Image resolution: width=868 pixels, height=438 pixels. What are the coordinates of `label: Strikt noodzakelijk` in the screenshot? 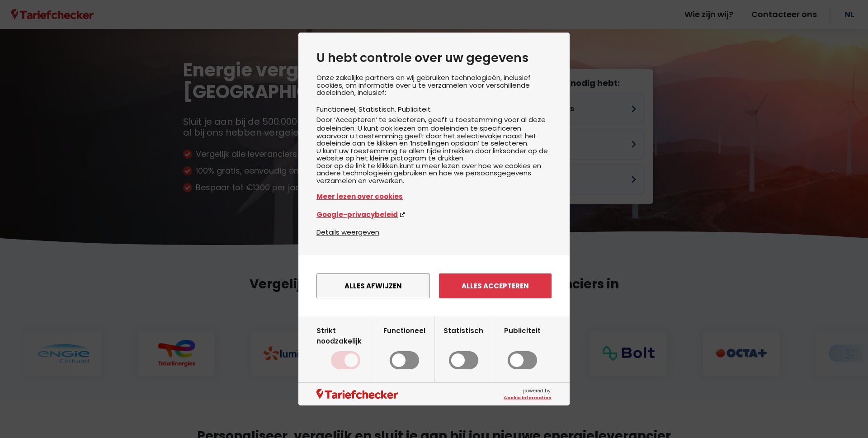 It's located at (345, 348).